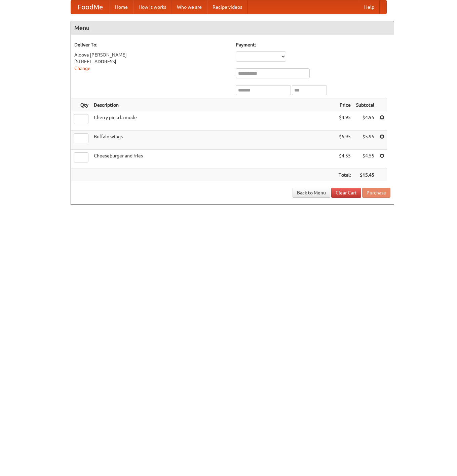 The height and width of the screenshot is (476, 457). Describe the element at coordinates (151, 45) in the screenshot. I see `h5: Deliver To:` at that location.